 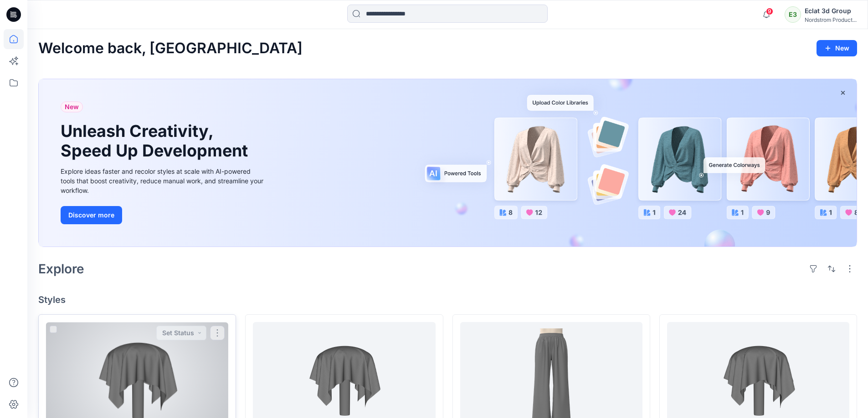 What do you see at coordinates (72, 107) in the screenshot?
I see `span: New` at bounding box center [72, 107].